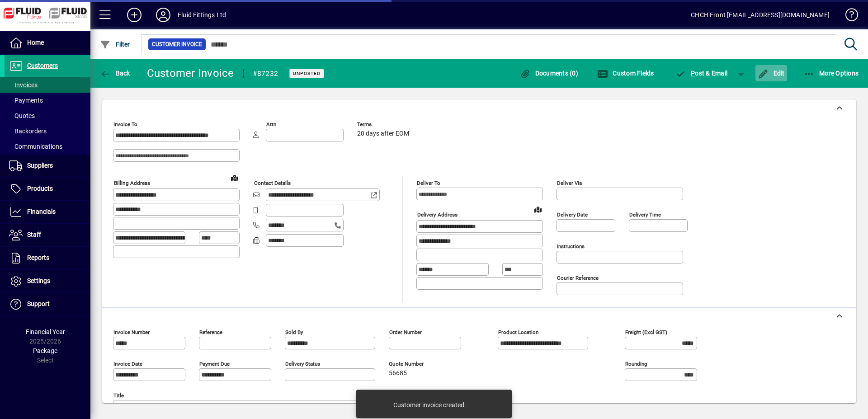 The width and height of the screenshot is (868, 419). Describe the element at coordinates (39, 189) in the screenshot. I see `span: Products` at that location.